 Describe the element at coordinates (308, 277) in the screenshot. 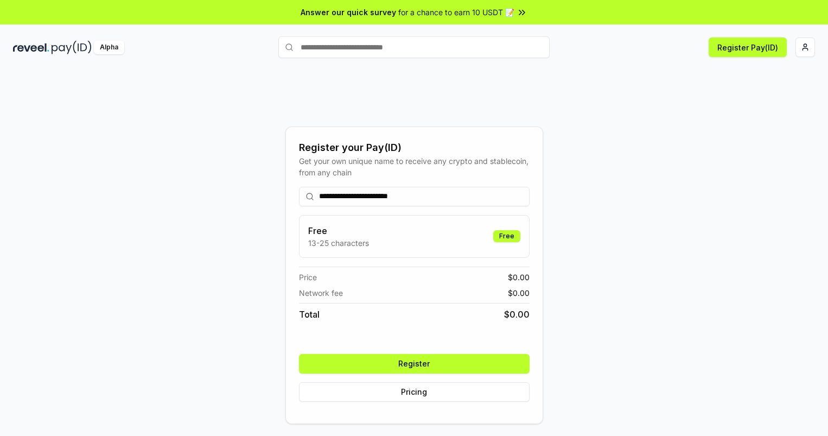

I see `span: Price` at that location.